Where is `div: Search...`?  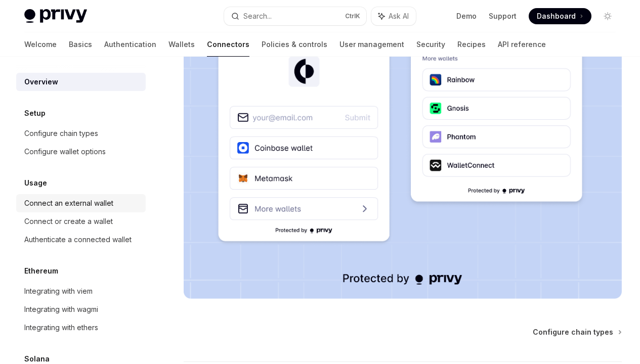 div: Search... is located at coordinates (257, 16).